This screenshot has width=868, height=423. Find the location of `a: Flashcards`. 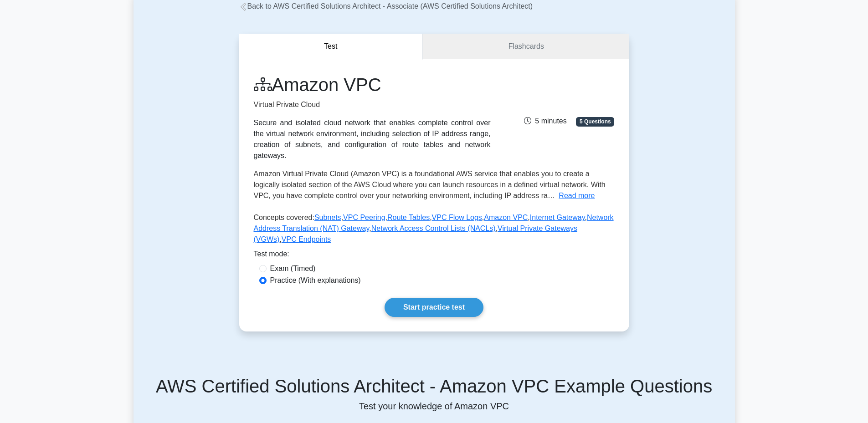

a: Flashcards is located at coordinates (525, 47).